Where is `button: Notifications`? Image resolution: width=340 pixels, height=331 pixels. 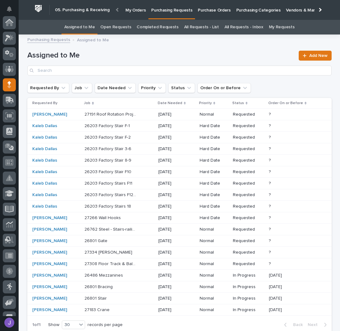 button: Notifications is located at coordinates (9, 9).